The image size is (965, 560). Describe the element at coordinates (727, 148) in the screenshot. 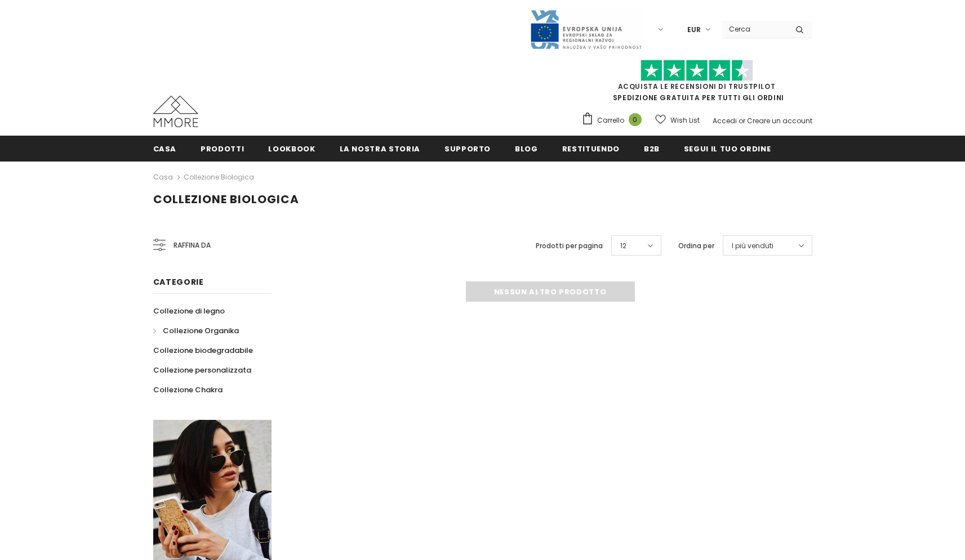

I see `a: Segui il tuo ordine` at that location.